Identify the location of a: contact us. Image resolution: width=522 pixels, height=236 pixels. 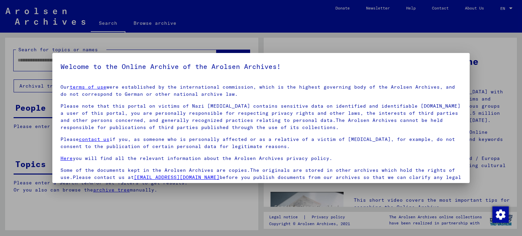
(94, 139).